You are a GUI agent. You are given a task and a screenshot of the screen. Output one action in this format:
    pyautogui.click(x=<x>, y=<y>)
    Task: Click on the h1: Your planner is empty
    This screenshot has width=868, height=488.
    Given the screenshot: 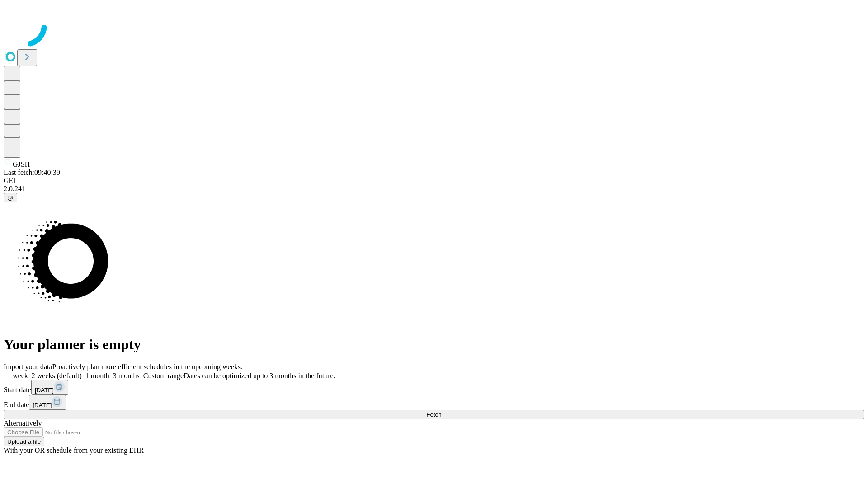 What is the action you would take?
    pyautogui.click(x=434, y=345)
    